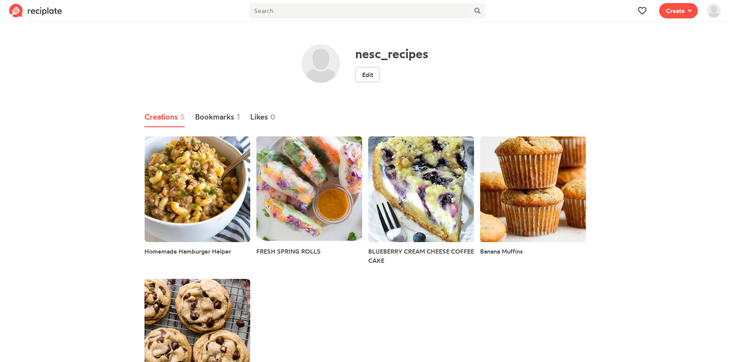  Describe the element at coordinates (288, 251) in the screenshot. I see `span: FRESH SPRING ROLLS` at that location.